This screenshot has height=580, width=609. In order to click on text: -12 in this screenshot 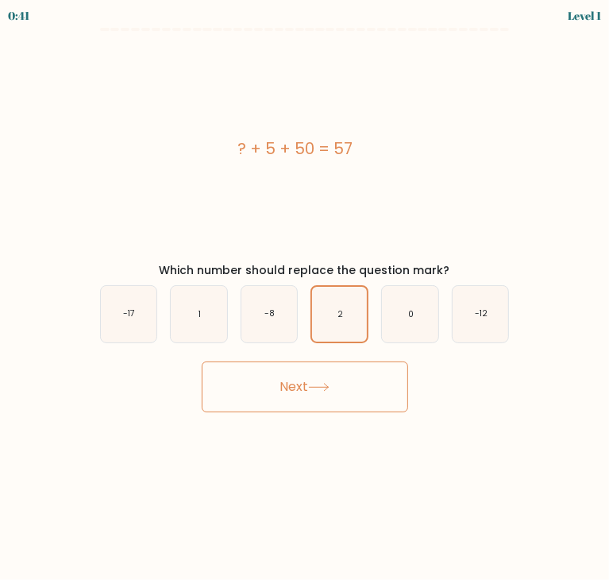, I will do `click(482, 314)`.